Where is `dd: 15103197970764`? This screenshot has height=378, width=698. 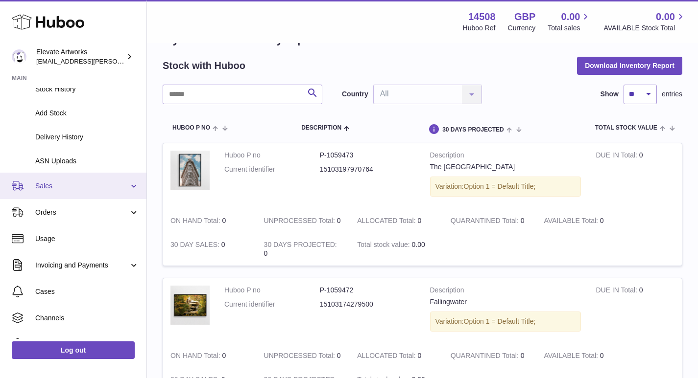
dd: 15103197970764 is located at coordinates (367, 169).